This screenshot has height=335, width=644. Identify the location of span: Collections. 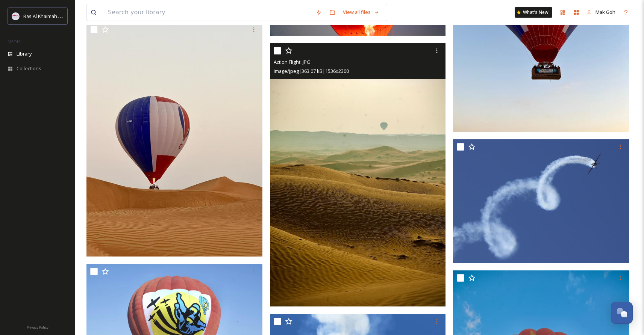
(29, 68).